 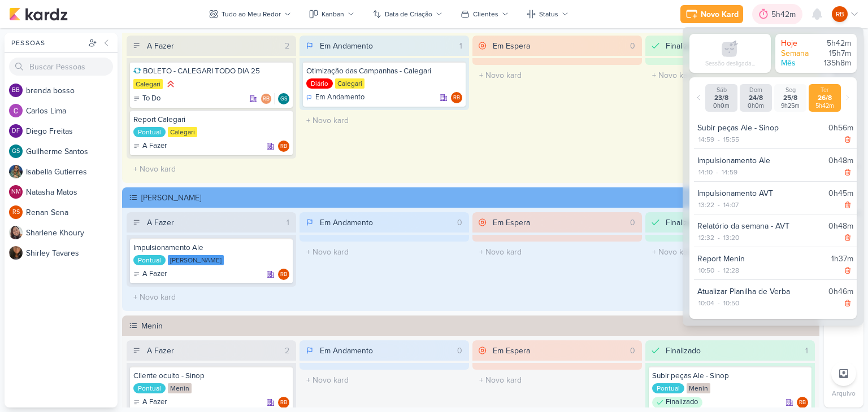 I want to click on div: Colaboradores: Rogerio Bispo, so click(x=267, y=99).